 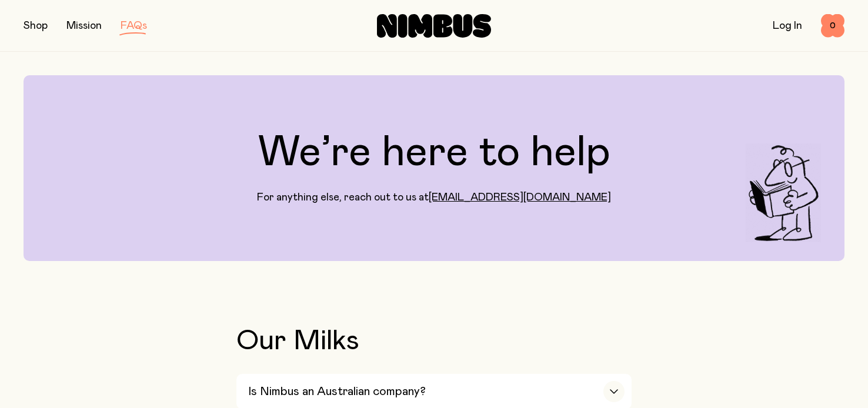 I want to click on a: FAQs, so click(x=133, y=26).